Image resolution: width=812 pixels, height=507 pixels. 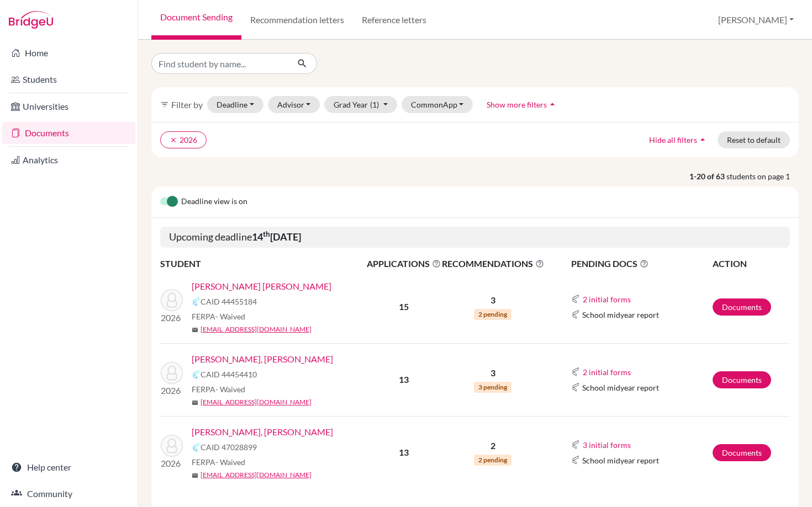 I want to click on span: Show more filters, so click(x=516, y=104).